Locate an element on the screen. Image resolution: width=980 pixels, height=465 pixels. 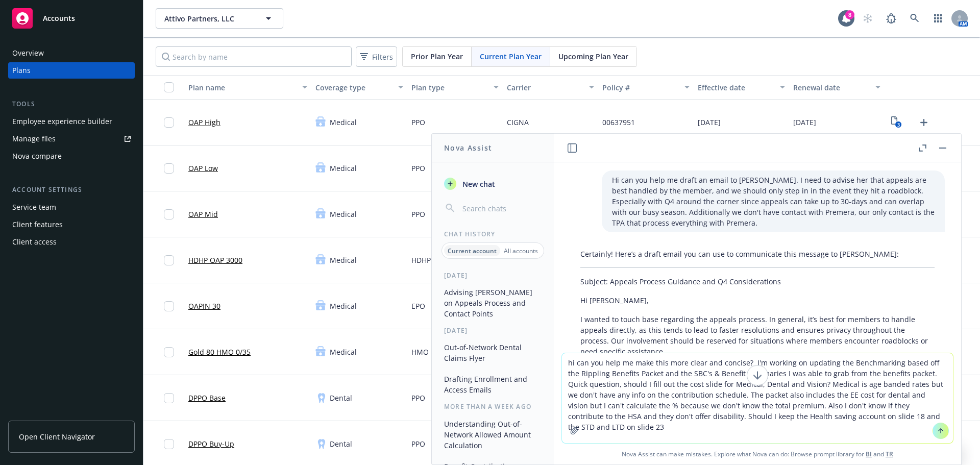
span: EPO is located at coordinates (418, 305).